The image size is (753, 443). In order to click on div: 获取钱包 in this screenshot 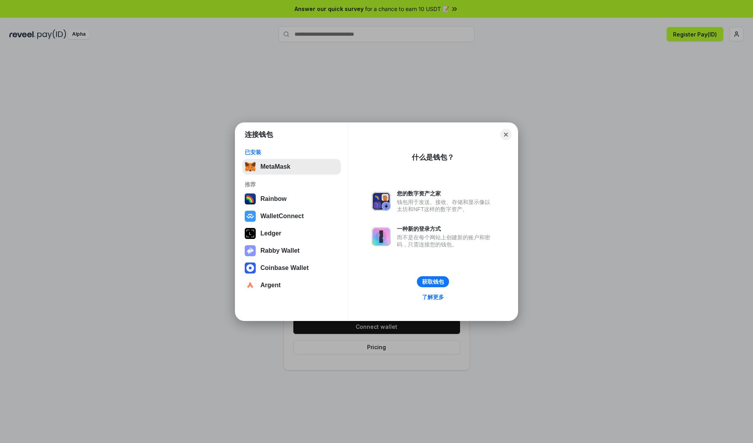, I will do `click(433, 281)`.